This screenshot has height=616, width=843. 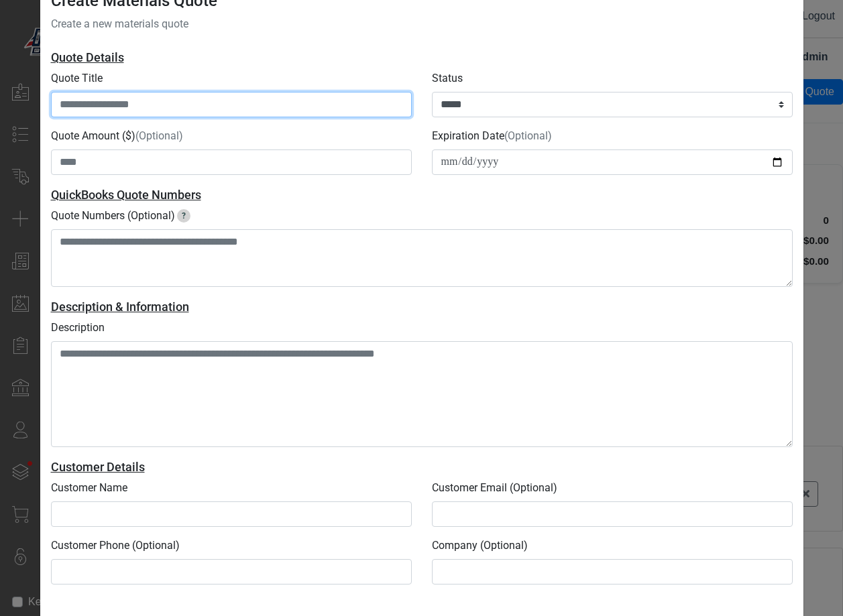 What do you see at coordinates (494, 488) in the screenshot?
I see `label: Customer Email (Optional)` at bounding box center [494, 488].